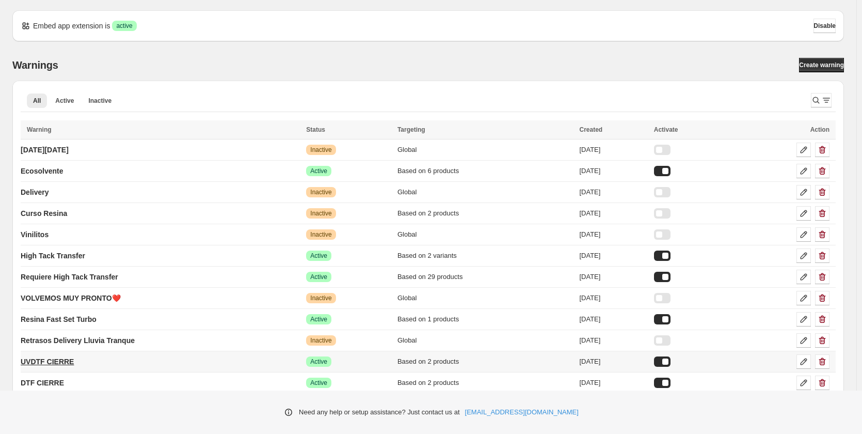  I want to click on span: Status, so click(315, 130).